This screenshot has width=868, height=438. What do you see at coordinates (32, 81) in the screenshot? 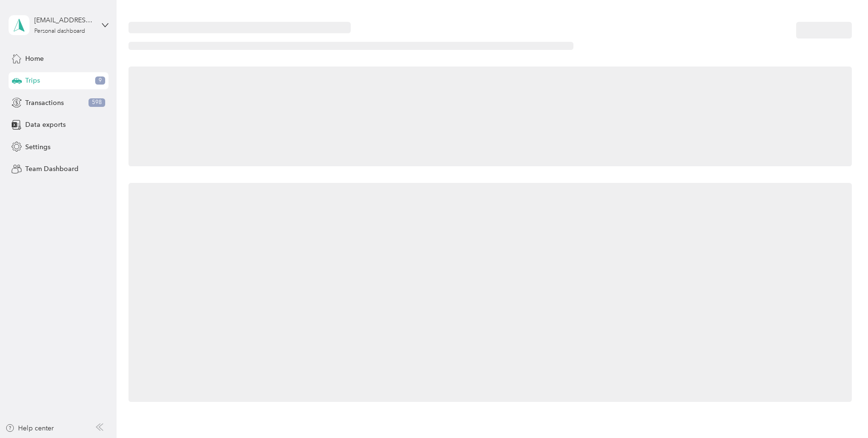
I see `span: Trips` at bounding box center [32, 81].